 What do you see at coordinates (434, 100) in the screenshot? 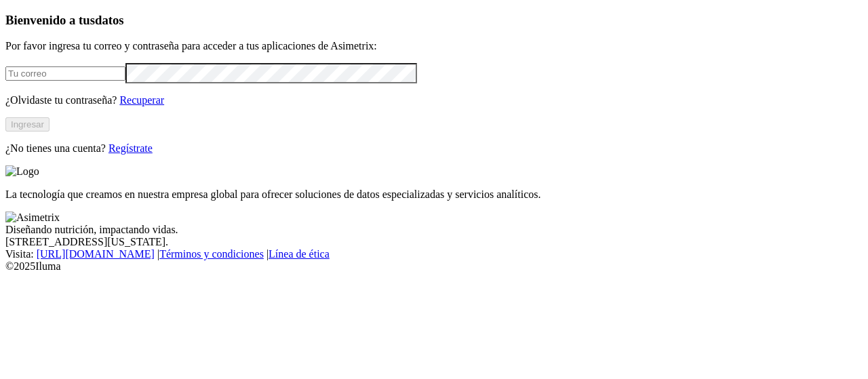
I see `p: ¿Olvidaste tu contraseña?` at bounding box center [434, 100].